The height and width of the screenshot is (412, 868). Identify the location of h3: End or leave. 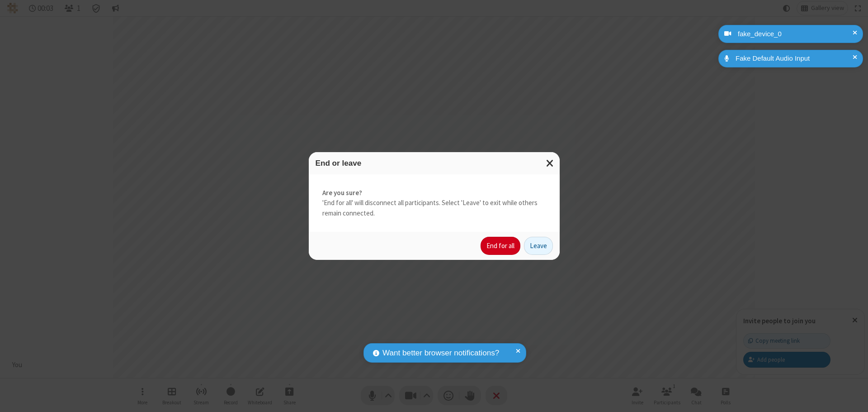
(434, 163).